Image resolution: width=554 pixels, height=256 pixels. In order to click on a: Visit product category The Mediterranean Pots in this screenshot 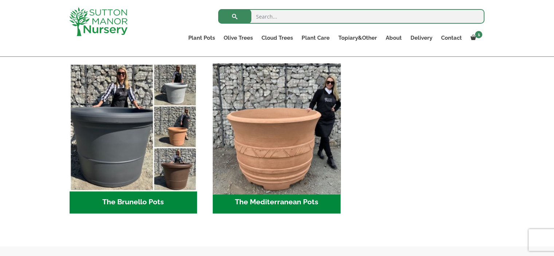, I will do `click(277, 139)`.